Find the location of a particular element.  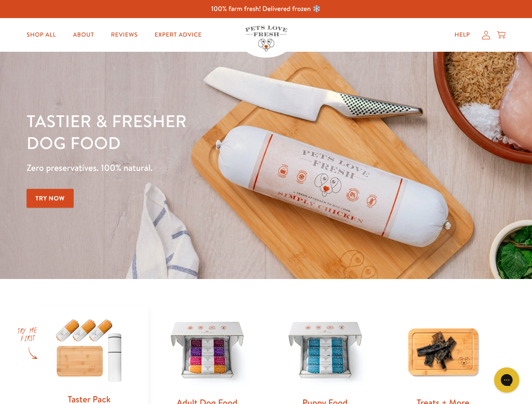

a: Shop All is located at coordinates (41, 35).